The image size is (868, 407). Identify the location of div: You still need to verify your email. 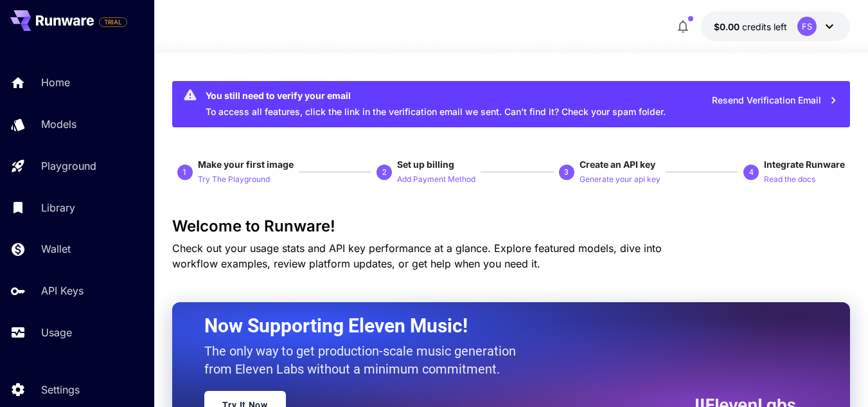
(435, 95).